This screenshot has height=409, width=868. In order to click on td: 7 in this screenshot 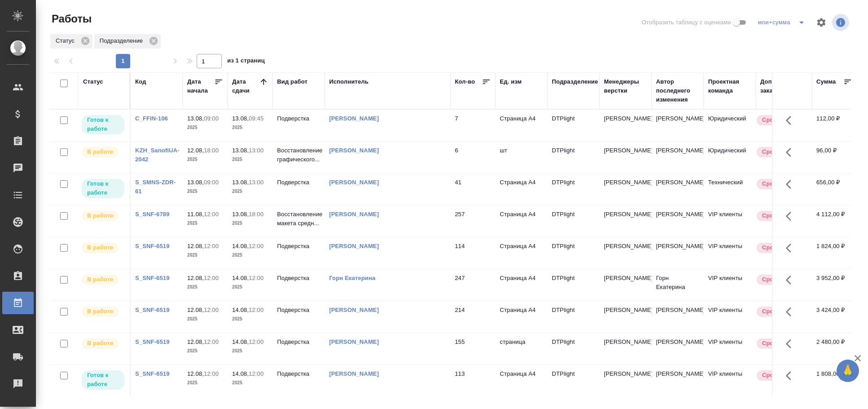, I will do `click(473, 125)`.